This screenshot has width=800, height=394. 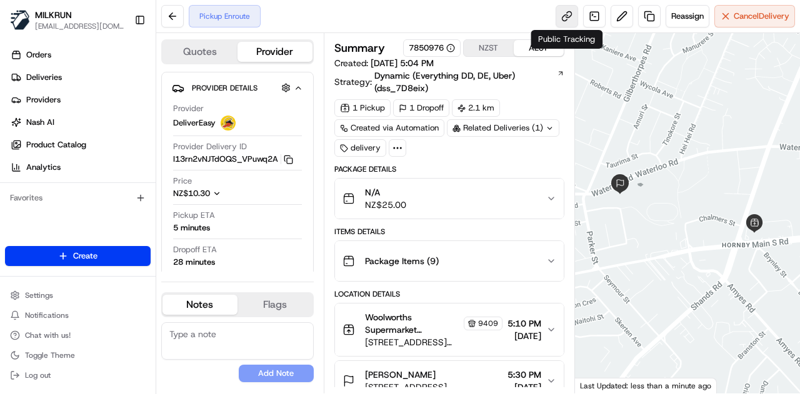 I want to click on span: Dropoff ETA, so click(x=195, y=250).